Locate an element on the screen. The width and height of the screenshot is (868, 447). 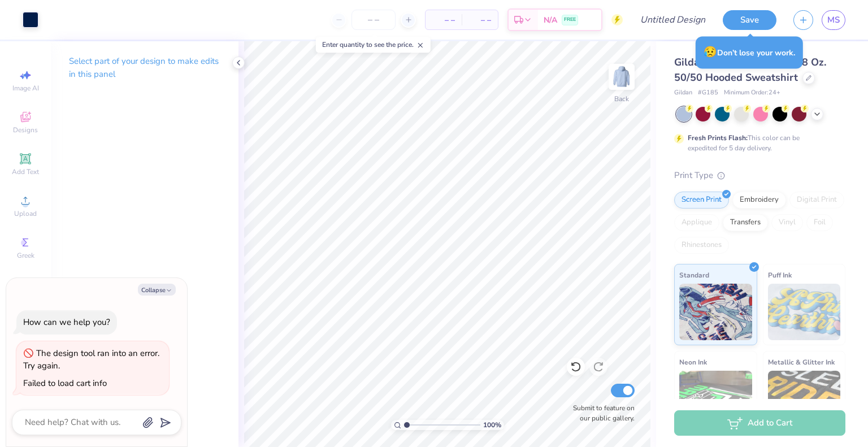
span: Designs is located at coordinates (26, 130).